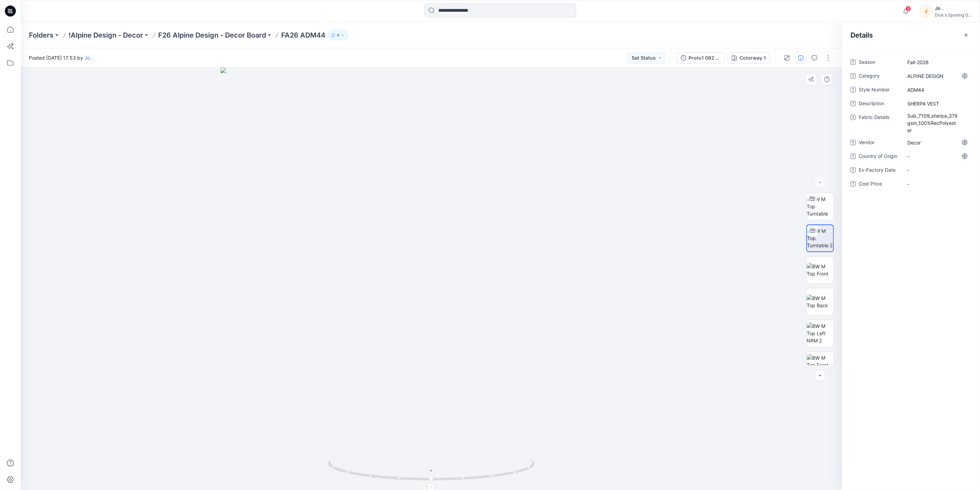 The image size is (980, 490). What do you see at coordinates (106, 35) in the screenshot?
I see `a: !Alpine Design - Decor` at bounding box center [106, 35].